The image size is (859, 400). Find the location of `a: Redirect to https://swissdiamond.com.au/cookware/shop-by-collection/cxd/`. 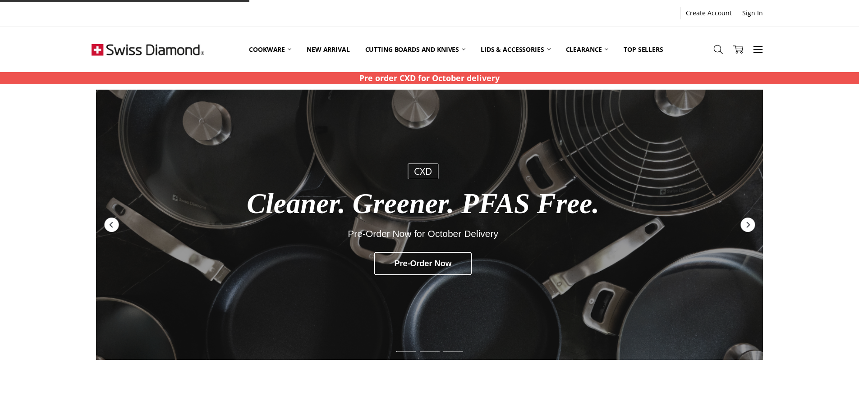

a: Redirect to https://swissdiamond.com.au/cookware/shop-by-collection/cxd/ is located at coordinates (429, 225).